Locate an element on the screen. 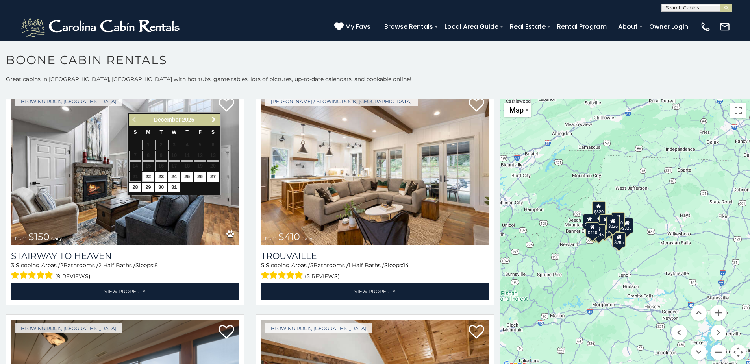 This screenshot has width=750, height=364. div: $226 is located at coordinates (613, 224).